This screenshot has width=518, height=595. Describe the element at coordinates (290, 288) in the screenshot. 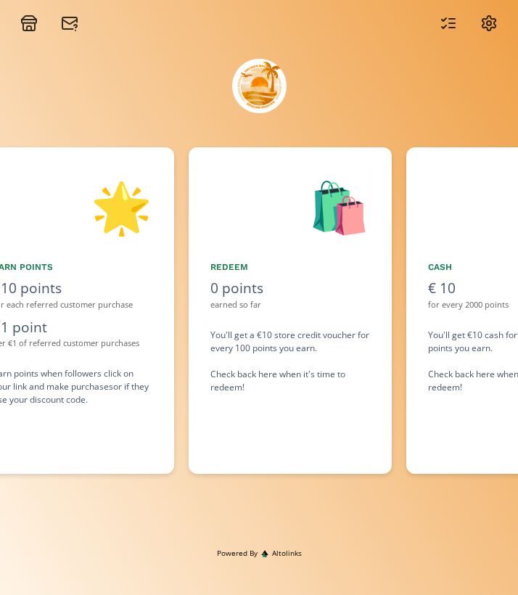

I see `div: 0 points` at that location.